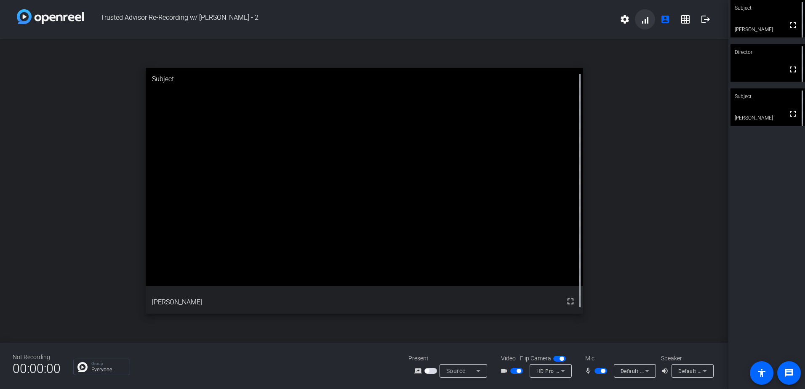 This screenshot has width=805, height=389. What do you see at coordinates (666, 371) in the screenshot?
I see `mat-icon: volume_up` at bounding box center [666, 371].